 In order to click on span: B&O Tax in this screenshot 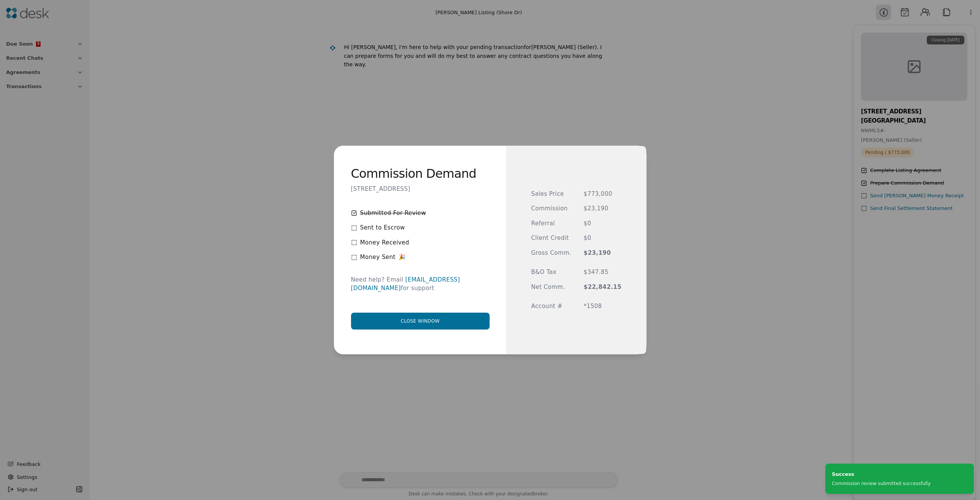, I will do `click(551, 272)`.